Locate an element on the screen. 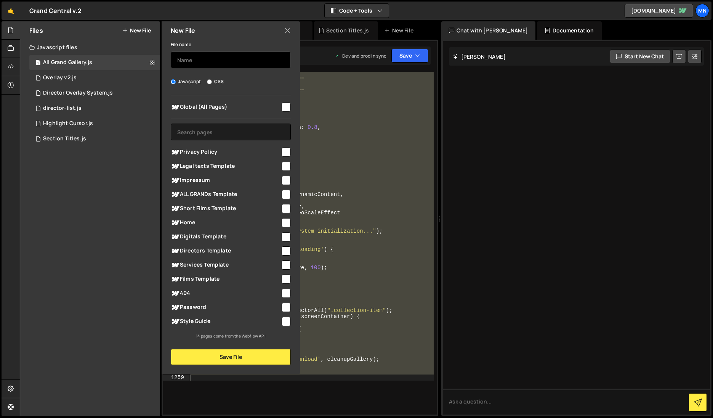  input: CSS is located at coordinates (209, 82).